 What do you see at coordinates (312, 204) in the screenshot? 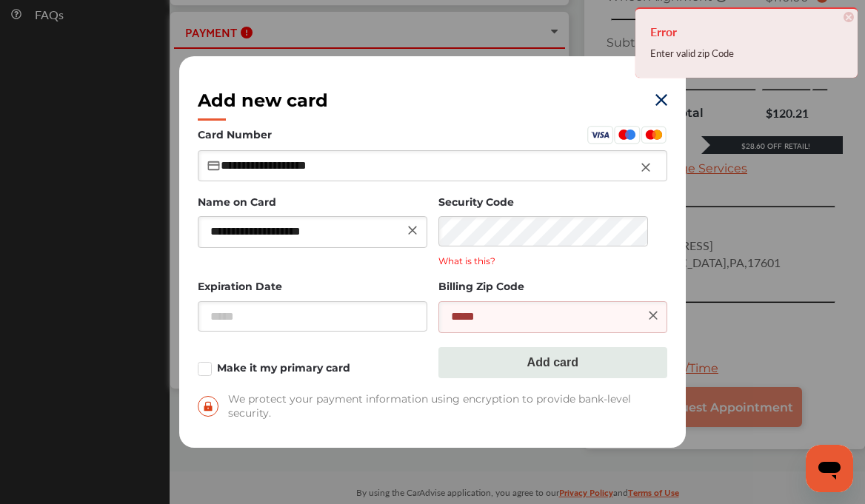
I see `label: Name on Card` at bounding box center [312, 204].